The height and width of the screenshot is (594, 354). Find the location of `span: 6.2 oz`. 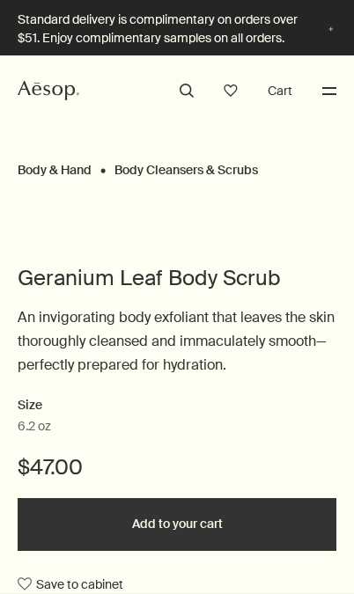

span: 6.2 oz is located at coordinates (34, 427).